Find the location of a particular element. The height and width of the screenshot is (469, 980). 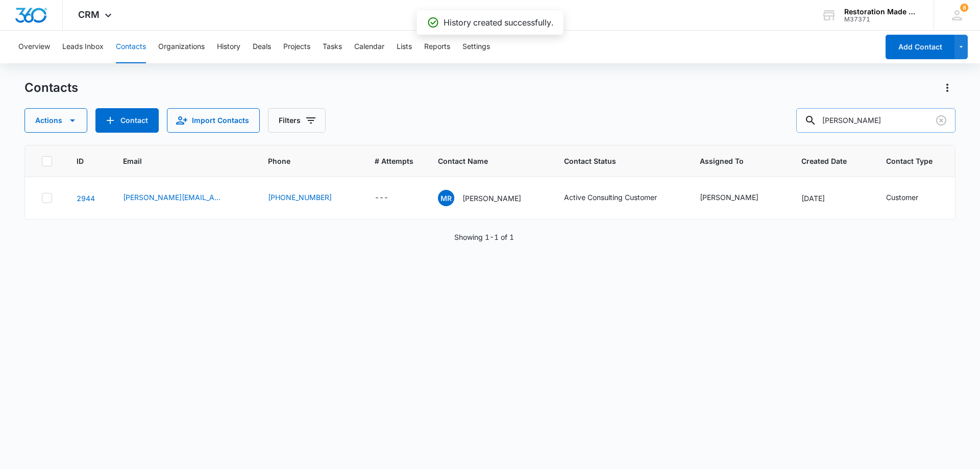

button: Contacts is located at coordinates (131, 47).